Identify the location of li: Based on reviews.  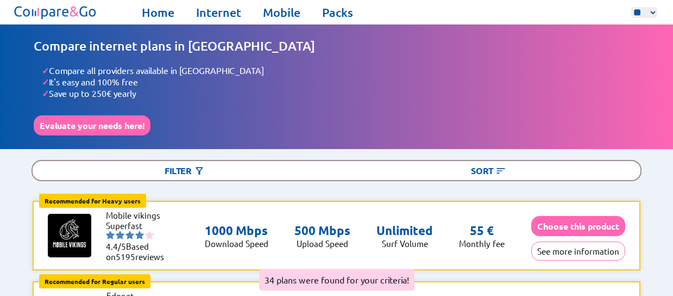
(139, 251).